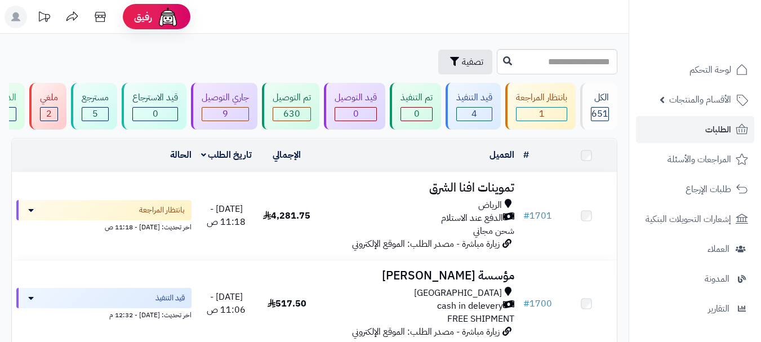  What do you see at coordinates (95, 114) in the screenshot?
I see `span: 5` at bounding box center [95, 114].